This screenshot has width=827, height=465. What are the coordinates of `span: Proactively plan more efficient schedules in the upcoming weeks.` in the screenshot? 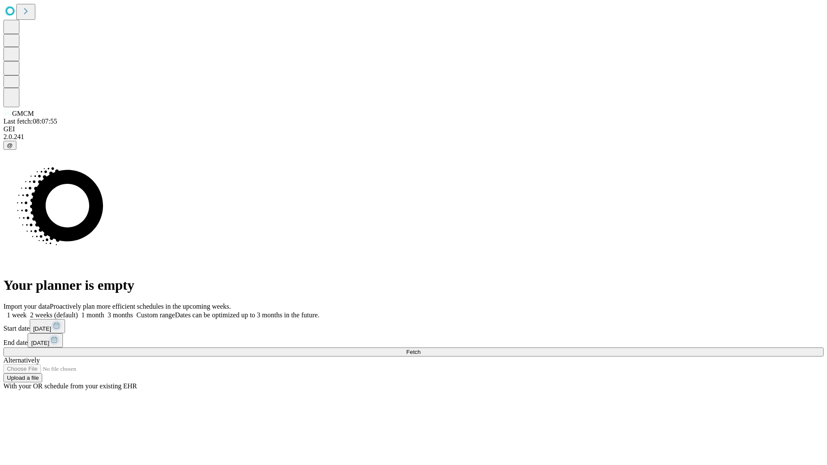 It's located at (140, 306).